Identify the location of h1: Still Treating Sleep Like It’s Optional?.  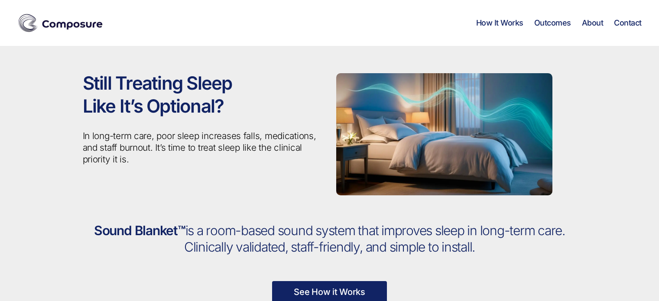
(203, 94).